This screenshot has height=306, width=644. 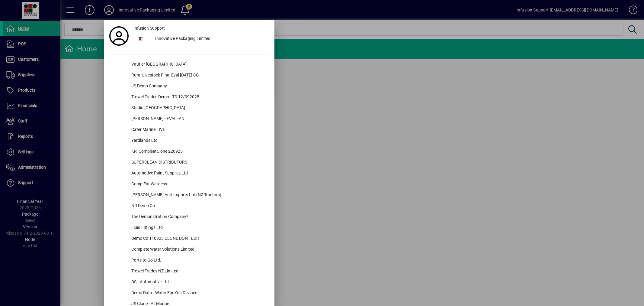 What do you see at coordinates (189, 129) in the screenshot?
I see `button: Cater Marine LIVE` at bounding box center [189, 129].